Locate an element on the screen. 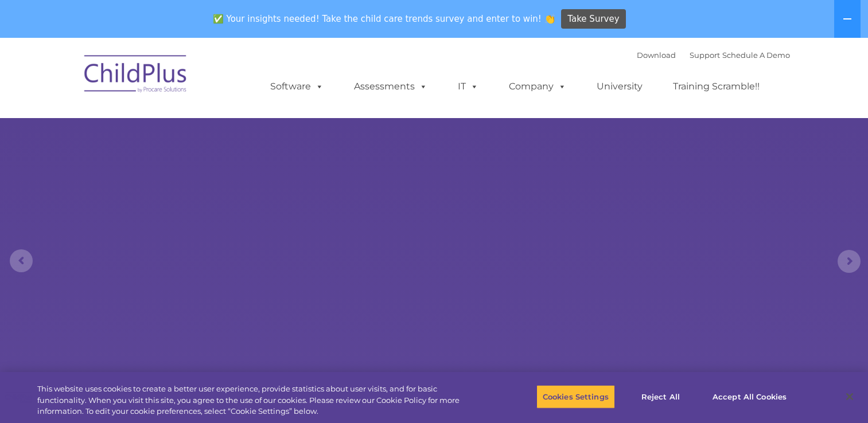 This screenshot has width=868, height=423. a: Support is located at coordinates (705, 55).